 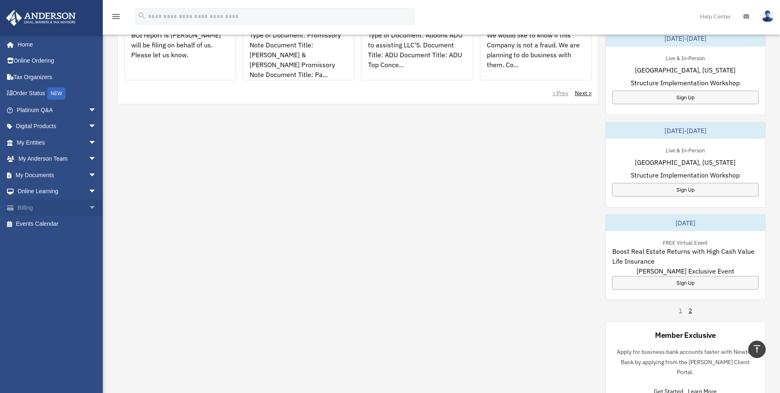 I want to click on a: Online Learningarrow_drop_down, so click(x=57, y=191).